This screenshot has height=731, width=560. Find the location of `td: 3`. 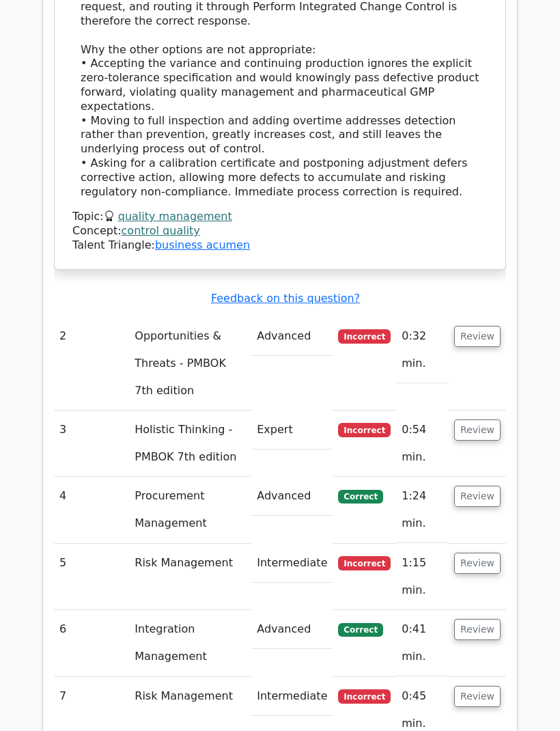

td: 3 is located at coordinates (91, 444).